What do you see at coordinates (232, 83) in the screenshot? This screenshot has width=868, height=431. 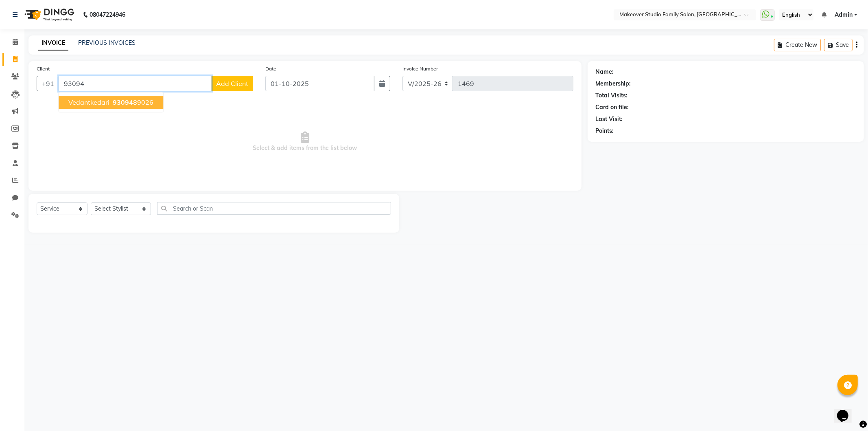 I see `span: Add Client` at bounding box center [232, 83].